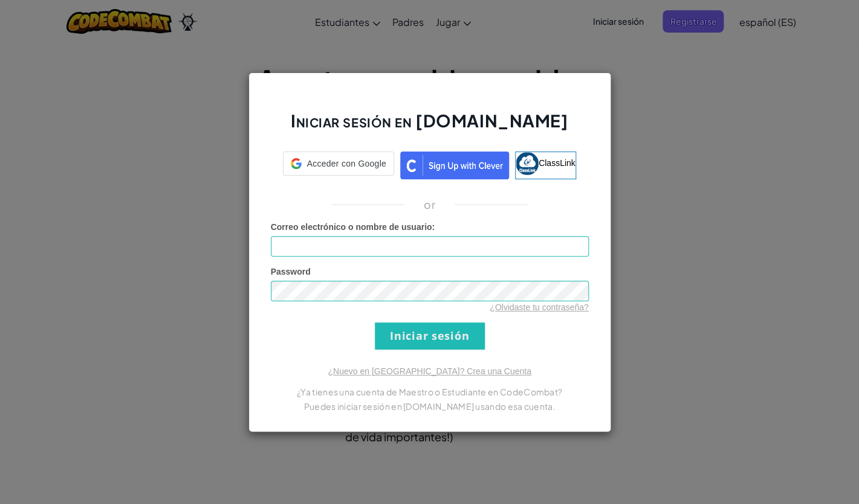  I want to click on p: ¿Ya tienes una cuenta de Maestro o Estudiante en CodeCombat?, so click(430, 392).